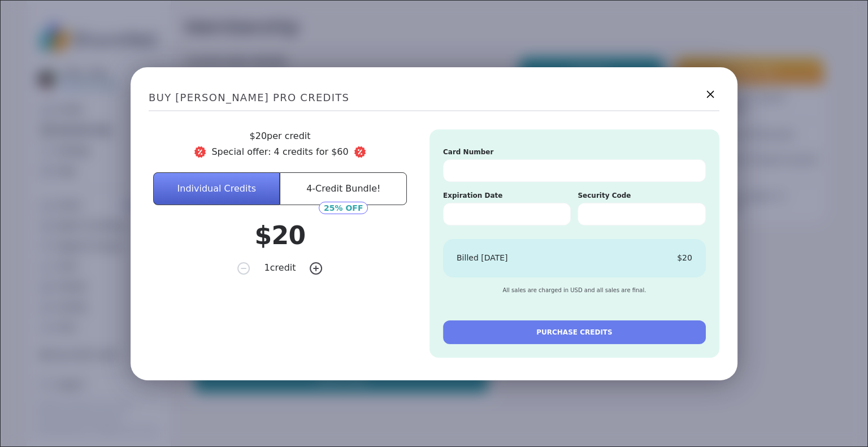 Image resolution: width=868 pixels, height=447 pixels. I want to click on button: Individual Credits, so click(216, 188).